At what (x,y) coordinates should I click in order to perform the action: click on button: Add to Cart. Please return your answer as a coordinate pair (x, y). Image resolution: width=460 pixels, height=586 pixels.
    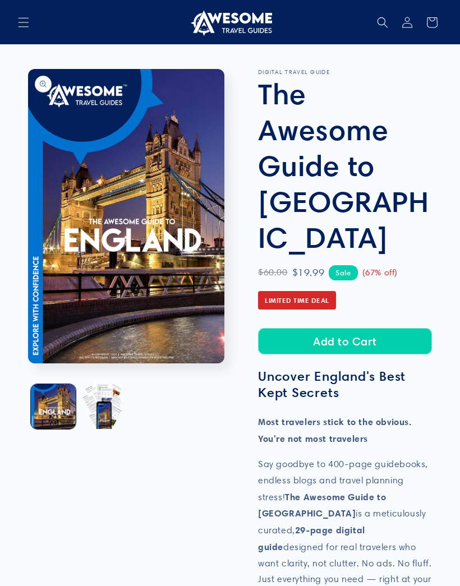
    Looking at the image, I should click on (345, 341).